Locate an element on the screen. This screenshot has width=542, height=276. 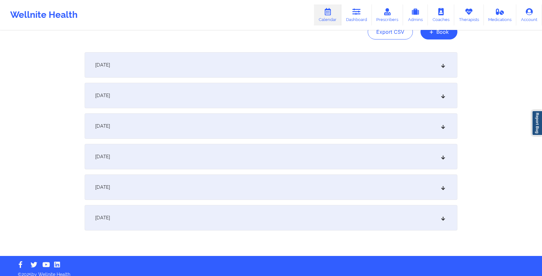
button: +Book is located at coordinates (439, 32).